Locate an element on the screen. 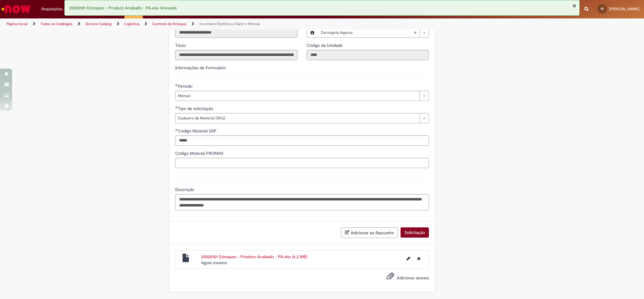 The image size is (644, 299). img: ServiceNow is located at coordinates (16, 9).